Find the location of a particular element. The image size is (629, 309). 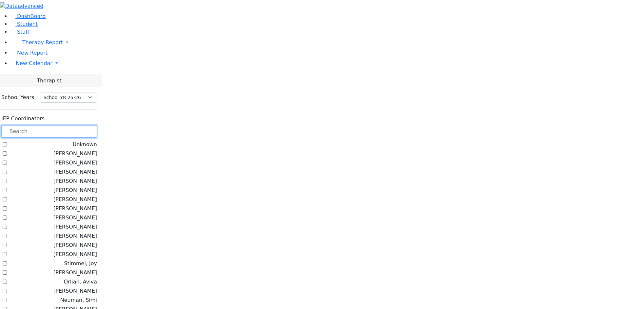

a: New Report is located at coordinates (29, 53).